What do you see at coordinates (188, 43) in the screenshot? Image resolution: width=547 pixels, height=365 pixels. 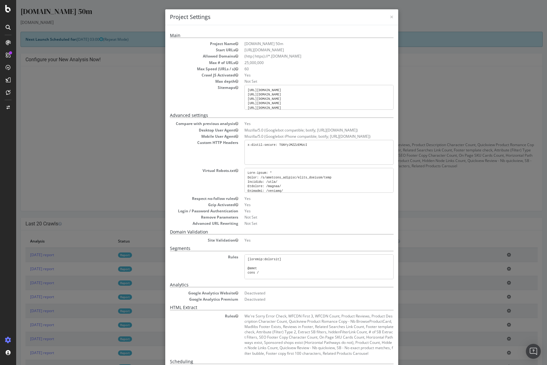 I see `dt: Project Name` at bounding box center [188, 43].